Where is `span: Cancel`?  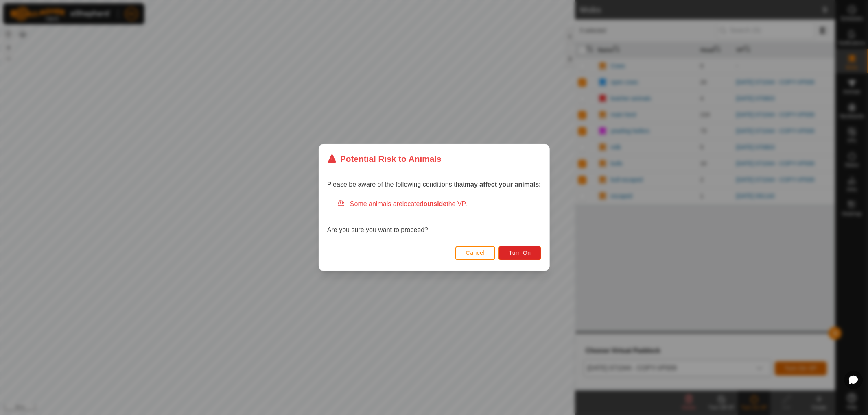
span: Cancel is located at coordinates (475, 253).